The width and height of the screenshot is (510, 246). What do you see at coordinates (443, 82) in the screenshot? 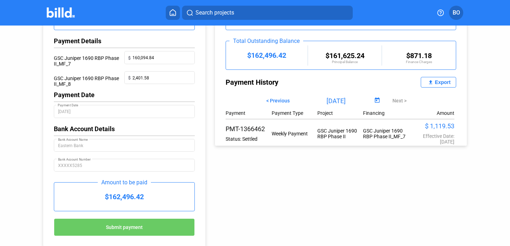
I see `div: Export` at bounding box center [443, 82].